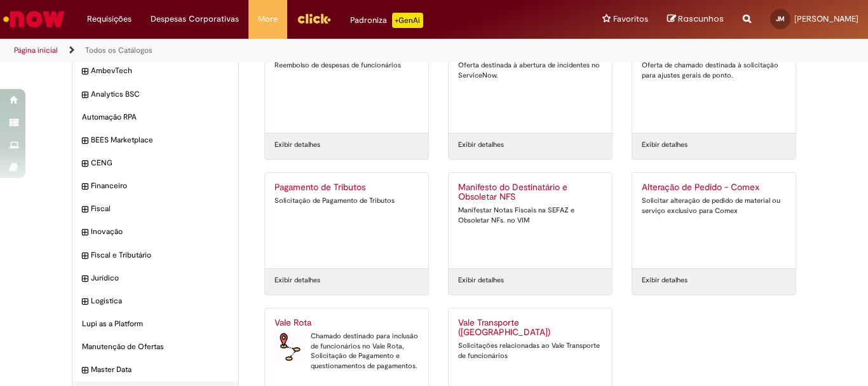 This screenshot has height=386, width=868. Describe the element at coordinates (35, 50) in the screenshot. I see `a: Página inicial` at that location.